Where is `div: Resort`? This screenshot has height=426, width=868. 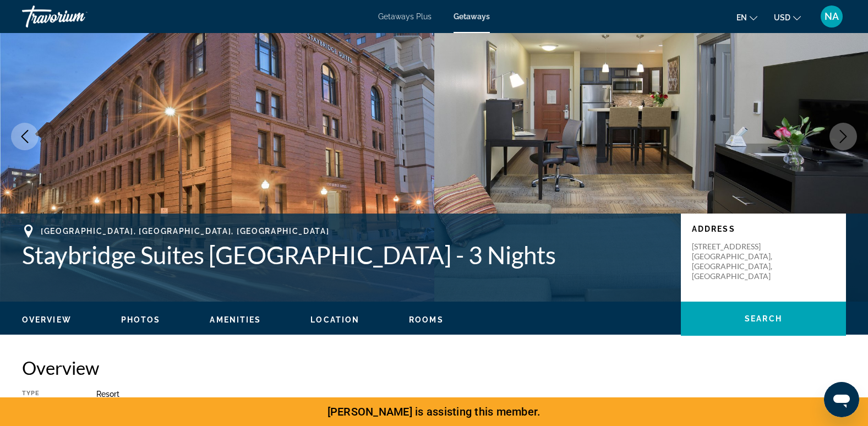
div: Resort is located at coordinates (471, 394).